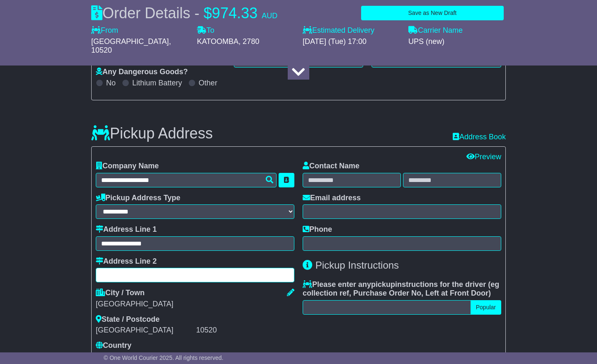 The width and height of the screenshot is (597, 364). What do you see at coordinates (402, 289) in the screenshot?
I see `label: Please enter any instructions for the driver ( )` at bounding box center [402, 289].